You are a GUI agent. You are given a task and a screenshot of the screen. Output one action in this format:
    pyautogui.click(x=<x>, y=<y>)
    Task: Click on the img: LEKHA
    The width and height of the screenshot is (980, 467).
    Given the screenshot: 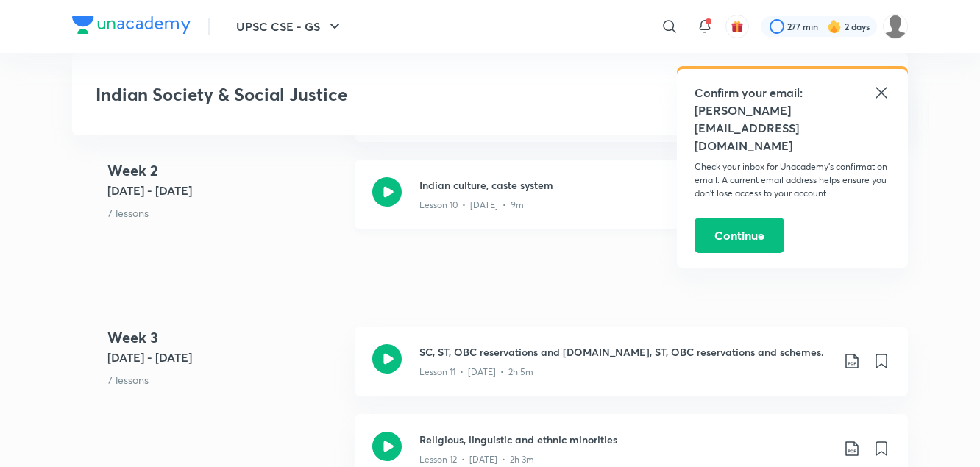 What is the action you would take?
    pyautogui.click(x=895, y=27)
    